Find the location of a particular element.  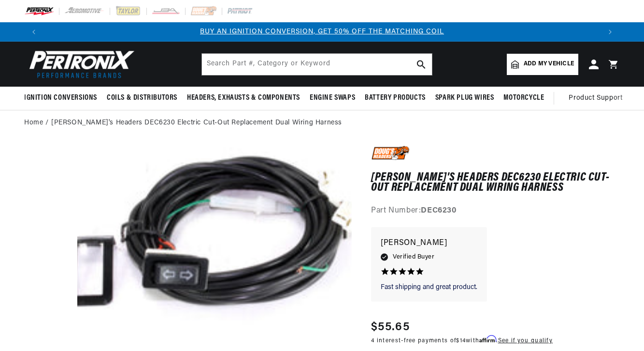

span: Ignition Conversions is located at coordinates (60, 98).